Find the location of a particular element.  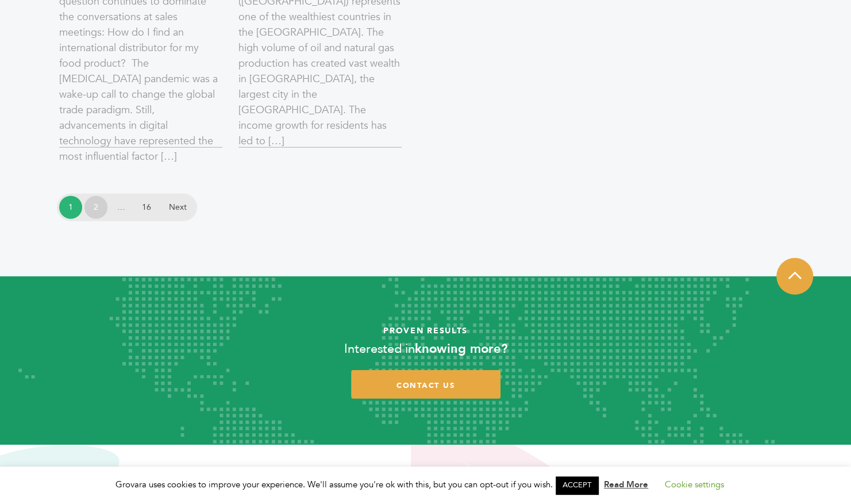

span: 1 is located at coordinates (71, 208).